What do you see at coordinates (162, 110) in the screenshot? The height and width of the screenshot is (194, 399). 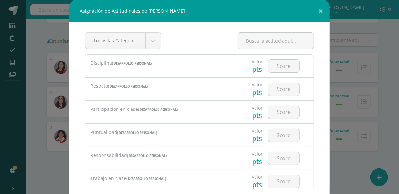 I see `div: Participación en clase` at bounding box center [162, 110].